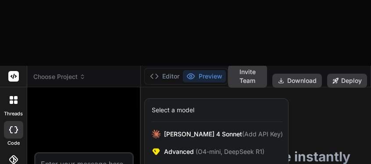 The image size is (371, 164). I want to click on label: threads, so click(13, 114).